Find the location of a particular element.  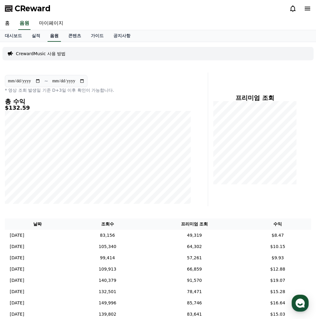

a: 가이드 is located at coordinates (97, 36).